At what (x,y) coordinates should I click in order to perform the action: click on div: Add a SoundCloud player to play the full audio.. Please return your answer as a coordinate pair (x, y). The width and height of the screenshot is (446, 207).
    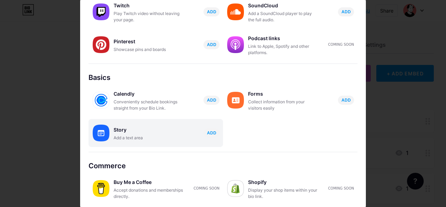
    Looking at the image, I should click on (283, 17).